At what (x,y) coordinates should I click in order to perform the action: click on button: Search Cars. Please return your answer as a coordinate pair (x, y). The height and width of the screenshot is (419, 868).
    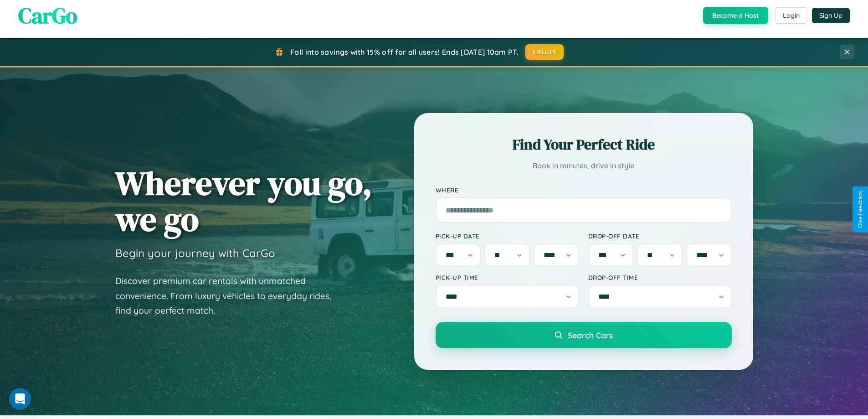
    Looking at the image, I should click on (584, 335).